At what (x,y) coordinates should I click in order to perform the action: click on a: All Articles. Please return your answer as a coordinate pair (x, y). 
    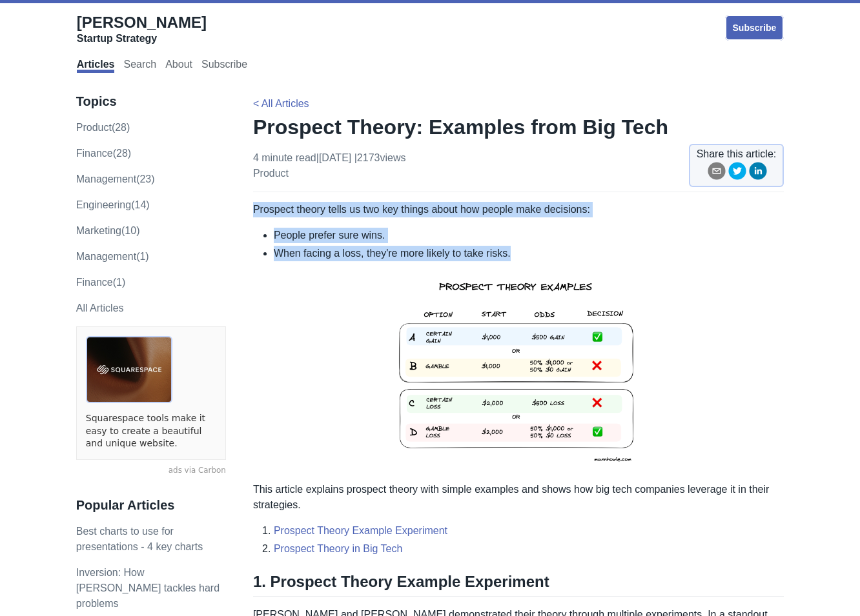
    Looking at the image, I should click on (100, 308).